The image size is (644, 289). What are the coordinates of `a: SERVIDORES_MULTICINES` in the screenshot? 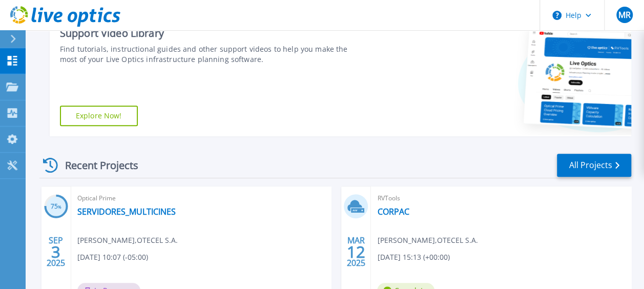 It's located at (126, 212).